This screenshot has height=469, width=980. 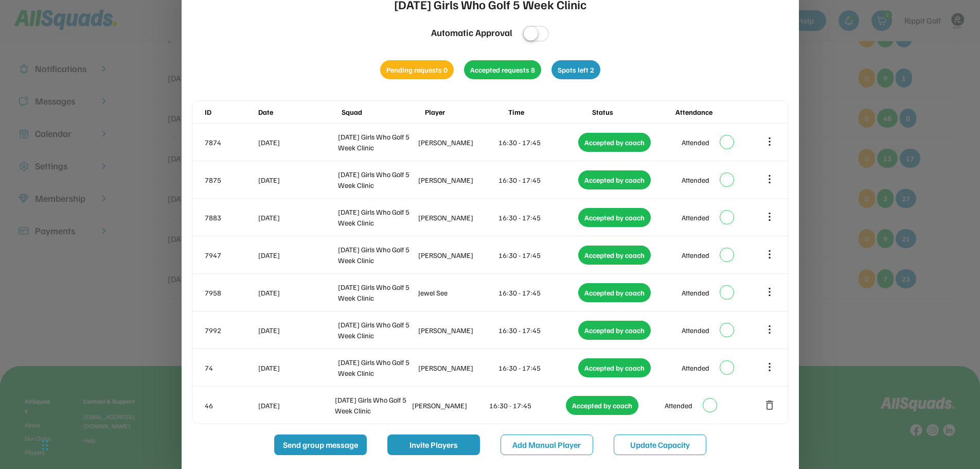 What do you see at coordinates (457, 293) in the screenshot?
I see `div: Jewel See` at bounding box center [457, 293].